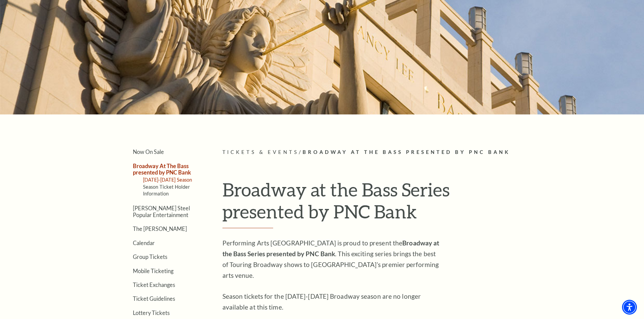 This screenshot has width=644, height=319. I want to click on div: Accessibility Menu, so click(630, 308).